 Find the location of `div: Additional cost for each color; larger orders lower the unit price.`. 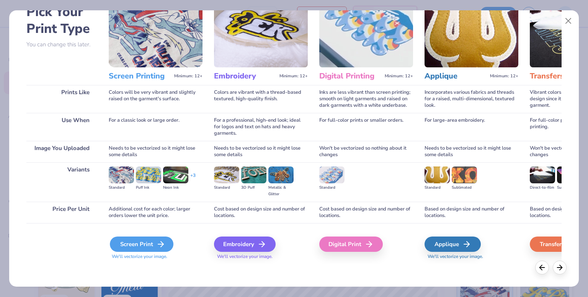

div: Additional cost for each color; larger orders lower the unit price. is located at coordinates (155, 212).